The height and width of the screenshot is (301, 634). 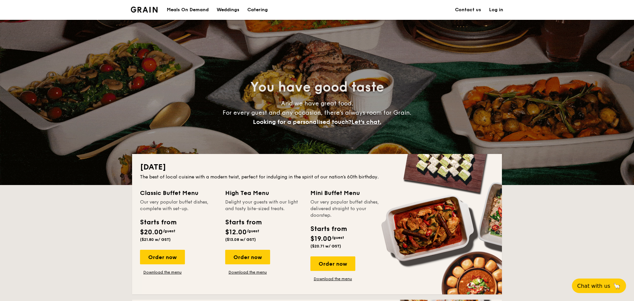 What do you see at coordinates (144, 10) in the screenshot?
I see `img: Grain` at bounding box center [144, 10].